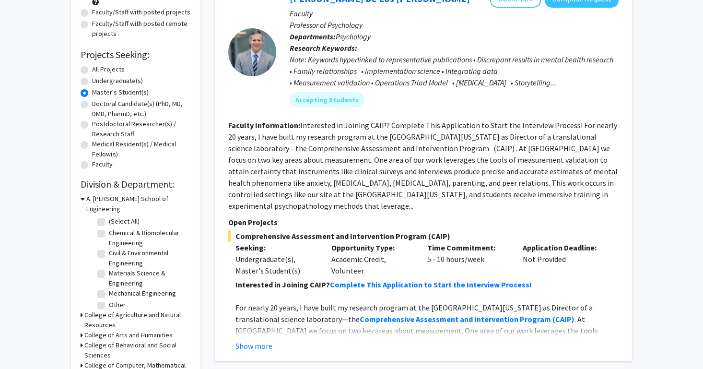  What do you see at coordinates (136, 184) in the screenshot?
I see `h2: Division & Department:` at bounding box center [136, 184].